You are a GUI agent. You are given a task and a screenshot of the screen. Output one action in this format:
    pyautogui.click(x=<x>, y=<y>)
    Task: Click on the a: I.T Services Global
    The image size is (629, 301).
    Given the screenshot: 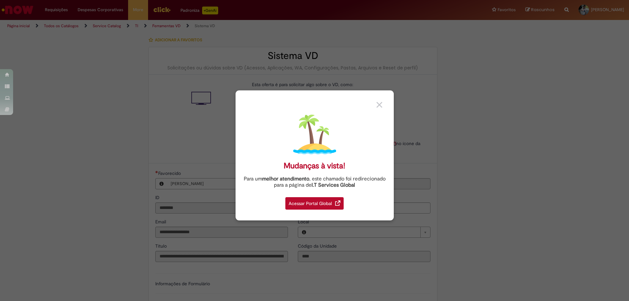 What is the action you would take?
    pyautogui.click(x=333, y=183)
    